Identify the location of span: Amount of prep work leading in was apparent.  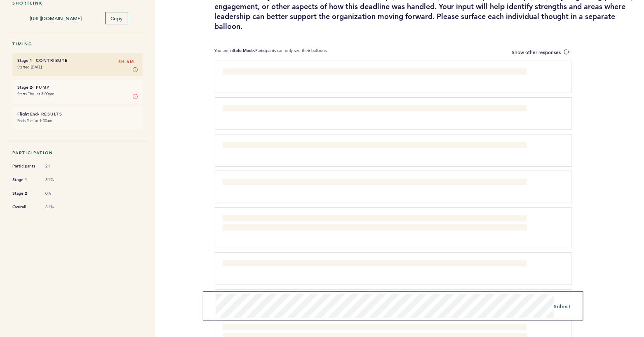
(273, 109).